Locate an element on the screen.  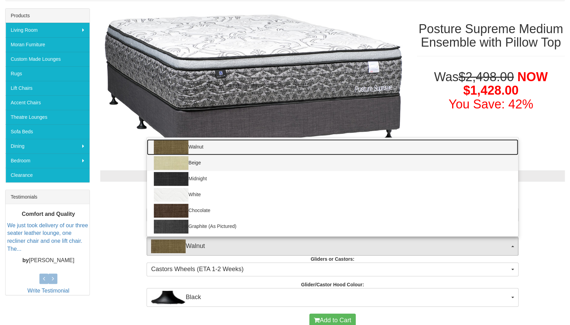
b: Comfort and Quality is located at coordinates (48, 213).